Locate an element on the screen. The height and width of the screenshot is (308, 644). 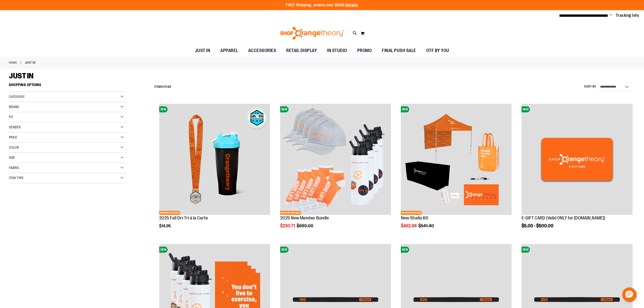
a: RETAIL DISPLAY is located at coordinates (301, 51).